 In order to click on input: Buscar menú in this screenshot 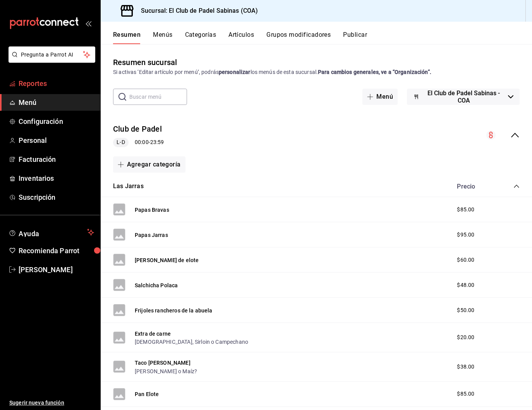, I will do `click(158, 97)`.